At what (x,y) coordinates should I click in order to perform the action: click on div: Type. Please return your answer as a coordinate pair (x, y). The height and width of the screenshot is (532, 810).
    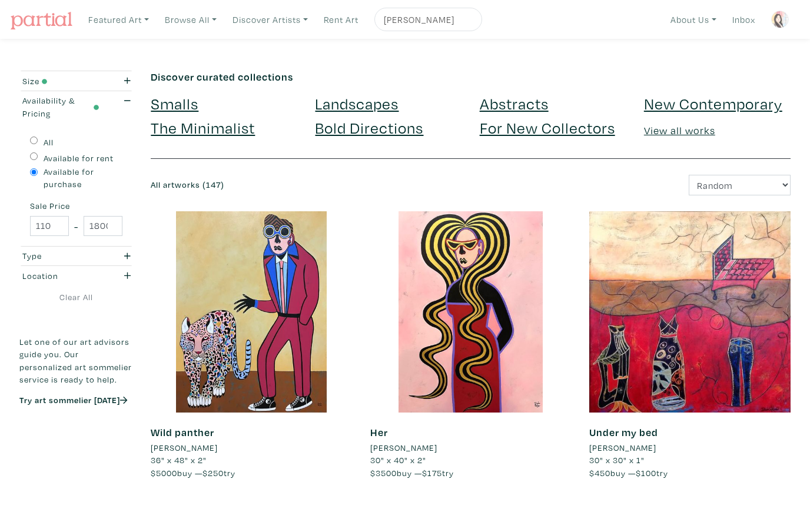
    Looking at the image, I should click on (61, 256).